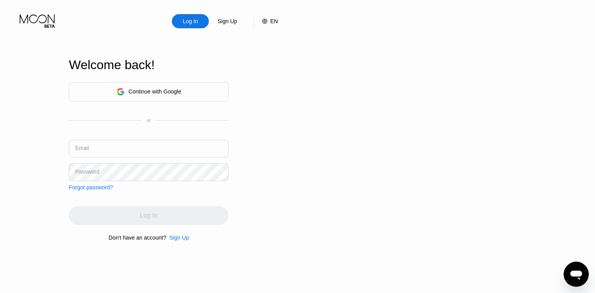  What do you see at coordinates (87, 172) in the screenshot?
I see `div: Password` at bounding box center [87, 172].